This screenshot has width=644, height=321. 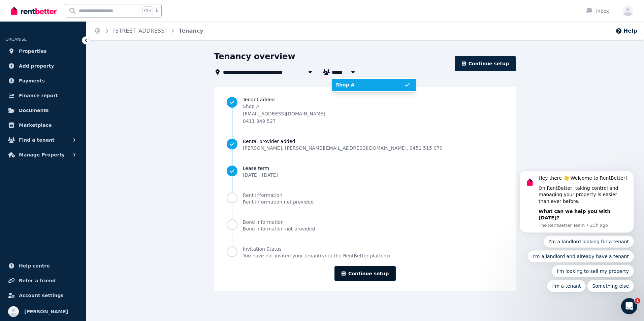 What do you see at coordinates (43, 66) in the screenshot?
I see `a: Add property` at bounding box center [43, 66].